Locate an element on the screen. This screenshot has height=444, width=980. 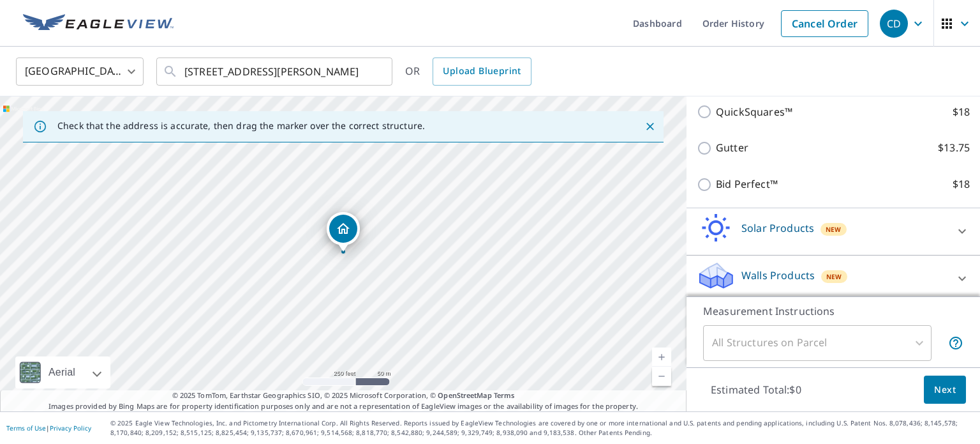
p: Check that the address is accurate, then drag the marker over the correct structure. is located at coordinates (241, 126).